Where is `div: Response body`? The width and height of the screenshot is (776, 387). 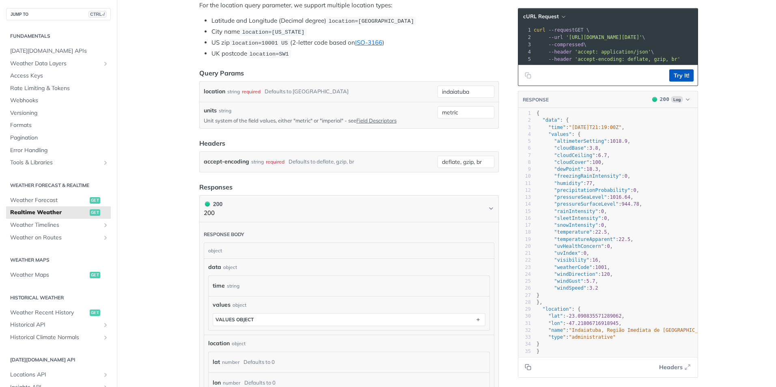 div: Response body is located at coordinates (224, 234).